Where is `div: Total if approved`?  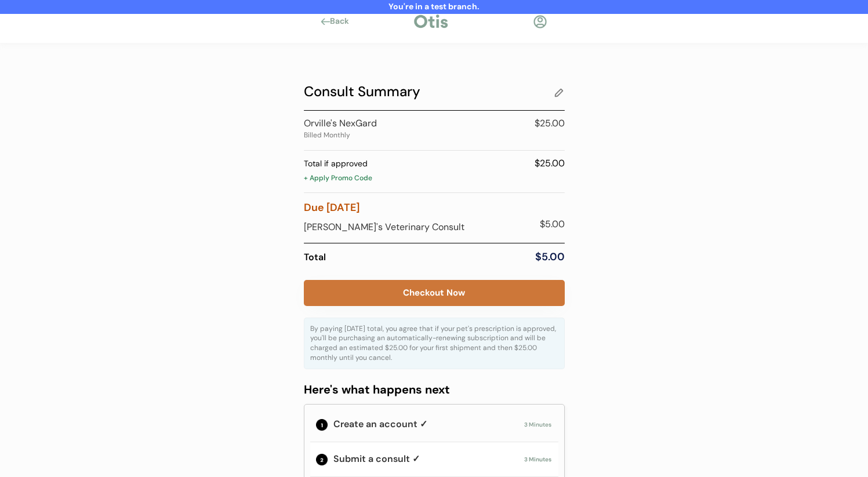 div: Total if approved is located at coordinates (336, 163).